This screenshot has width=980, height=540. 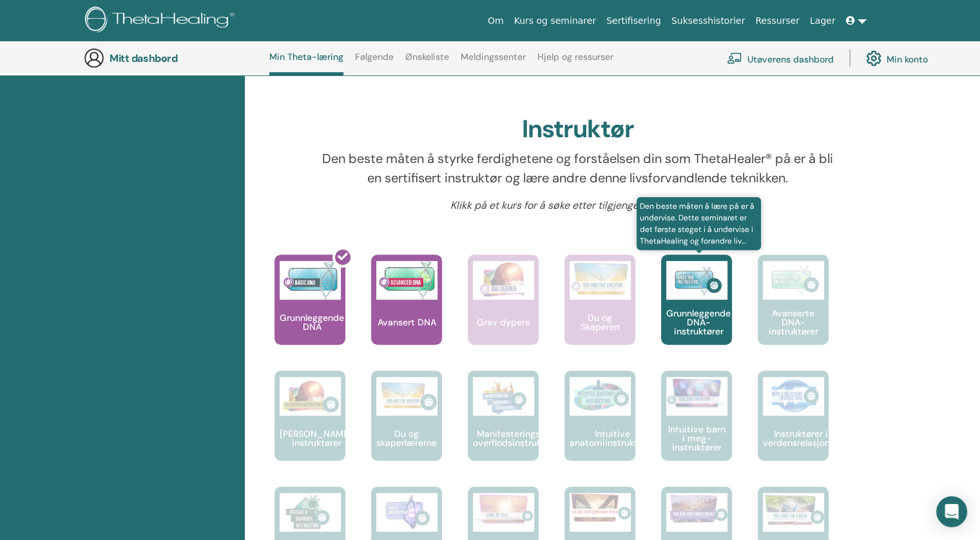 What do you see at coordinates (310, 313) in the screenshot?
I see `a: Grunnleggende DNA Grunnleggende DNA` at bounding box center [310, 313].